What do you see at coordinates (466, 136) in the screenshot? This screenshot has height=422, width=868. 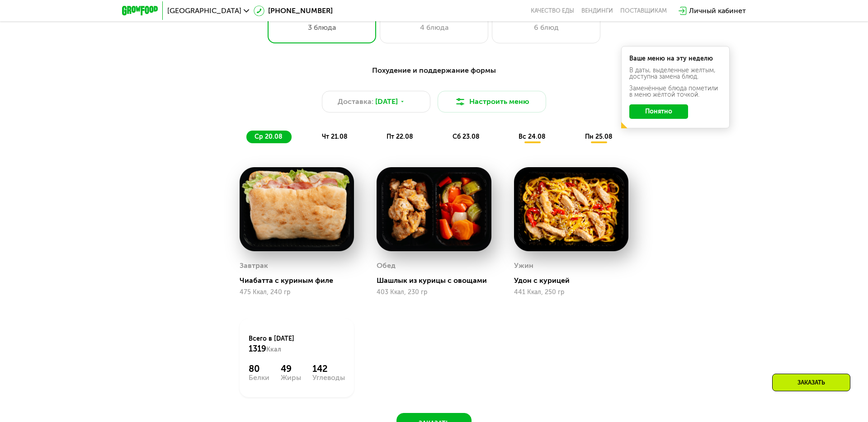 I see `span: сб 23.08` at bounding box center [466, 136].